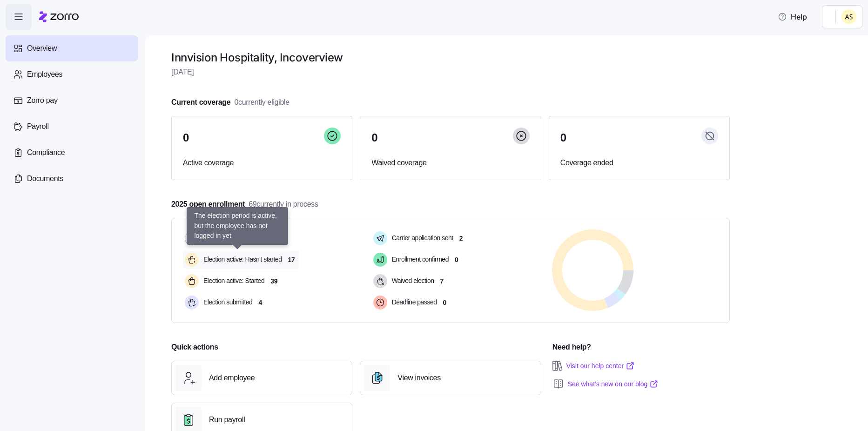  Describe the element at coordinates (244, 259) in the screenshot. I see `span: Election active: Hasn't started` at that location.